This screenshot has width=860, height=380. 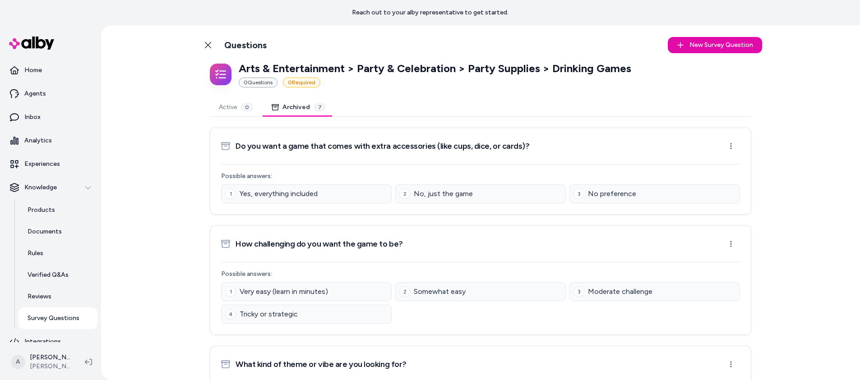 I want to click on a: Integrations, so click(x=51, y=342).